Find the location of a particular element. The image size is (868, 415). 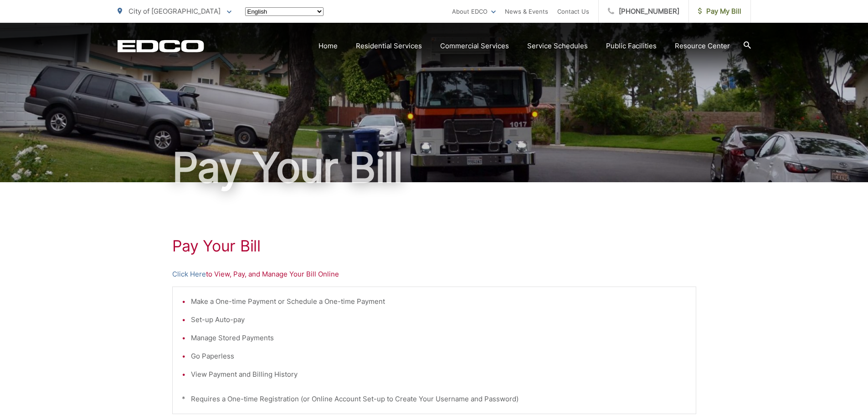

a: Contact Us is located at coordinates (573, 11).